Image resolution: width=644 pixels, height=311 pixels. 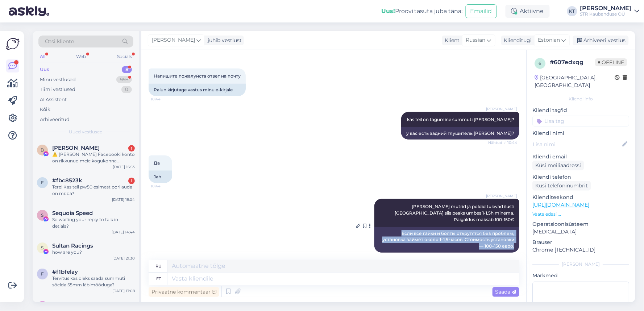 I want to click on div: All, so click(x=42, y=56).